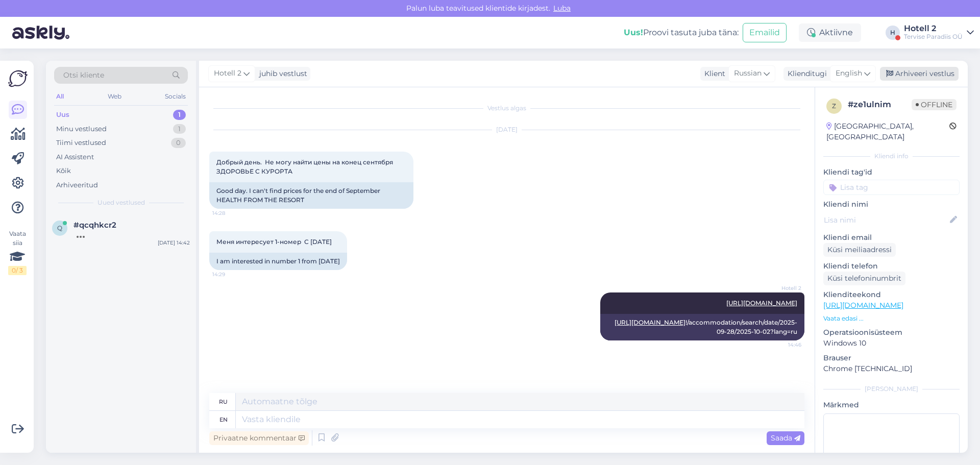 The height and width of the screenshot is (465, 980). I want to click on div: 0, so click(178, 143).